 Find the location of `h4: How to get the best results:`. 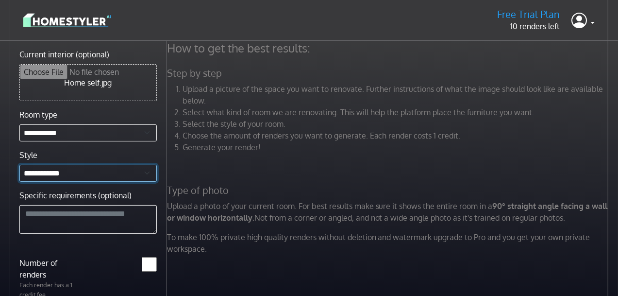

h4: How to get the best results: is located at coordinates (389, 48).